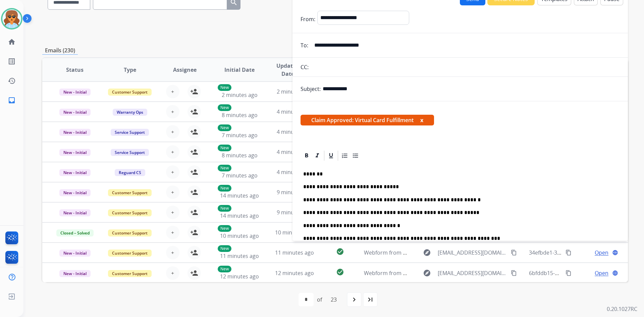 This screenshot has width=644, height=317. What do you see at coordinates (60, 50) in the screenshot?
I see `p: Emails (230)` at bounding box center [60, 50].